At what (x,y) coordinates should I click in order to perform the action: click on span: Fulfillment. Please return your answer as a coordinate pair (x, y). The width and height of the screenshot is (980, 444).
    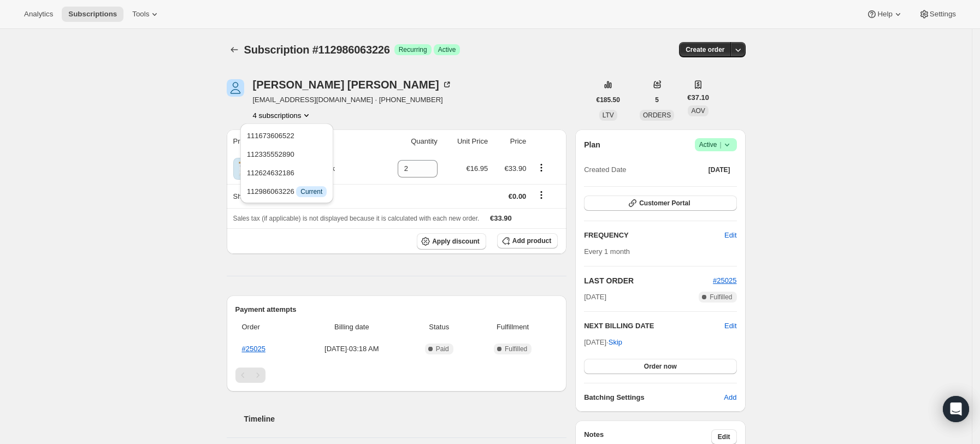
    Looking at the image, I should click on (512, 327).